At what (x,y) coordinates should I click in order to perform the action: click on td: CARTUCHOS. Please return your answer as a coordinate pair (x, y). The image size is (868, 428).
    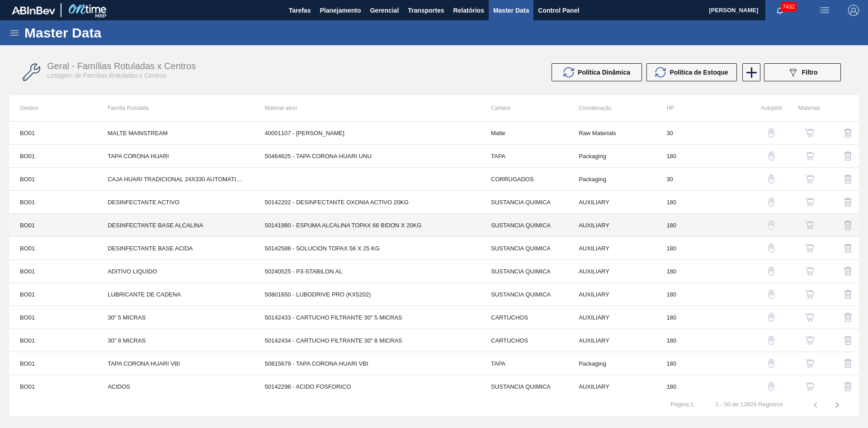
    Looking at the image, I should click on (524, 318).